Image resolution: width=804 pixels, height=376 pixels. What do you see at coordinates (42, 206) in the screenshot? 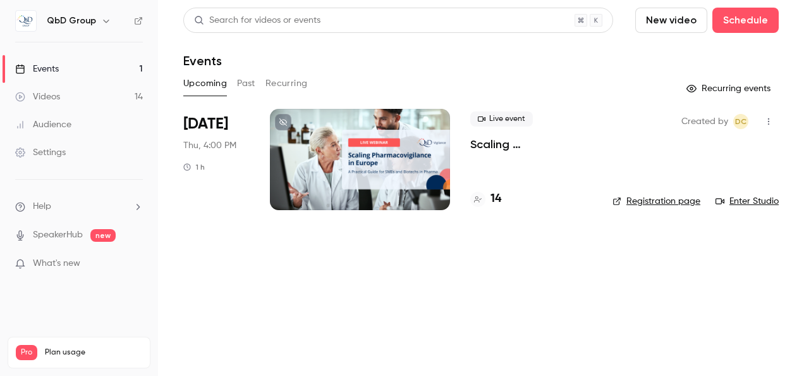
I see `span: Help` at bounding box center [42, 206].